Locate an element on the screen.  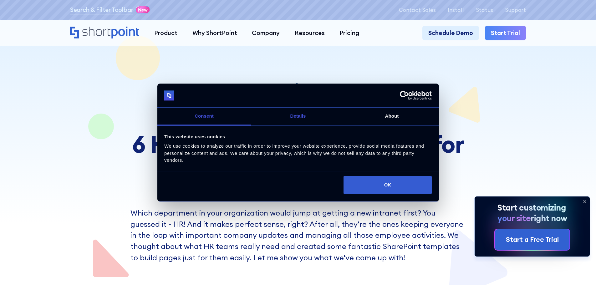
a: Status is located at coordinates (484, 10).